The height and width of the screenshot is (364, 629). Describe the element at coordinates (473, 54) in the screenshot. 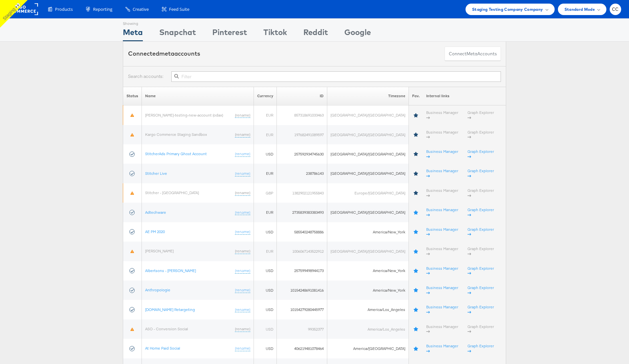

I see `button: ConnectmetaAccounts` at that location.